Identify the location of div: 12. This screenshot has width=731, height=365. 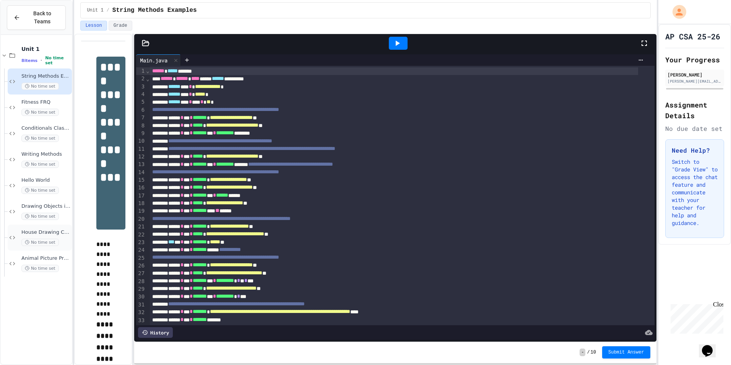
(141, 157).